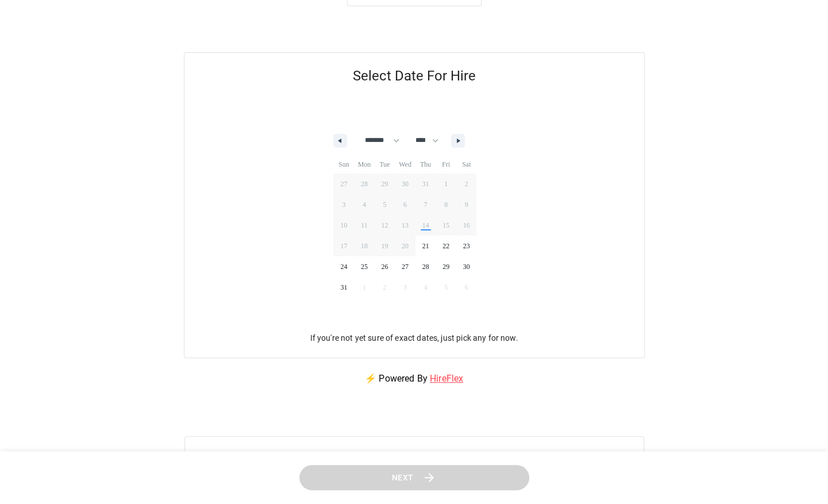 The height and width of the screenshot is (504, 828). What do you see at coordinates (446, 266) in the screenshot?
I see `button: 29` at bounding box center [446, 266].